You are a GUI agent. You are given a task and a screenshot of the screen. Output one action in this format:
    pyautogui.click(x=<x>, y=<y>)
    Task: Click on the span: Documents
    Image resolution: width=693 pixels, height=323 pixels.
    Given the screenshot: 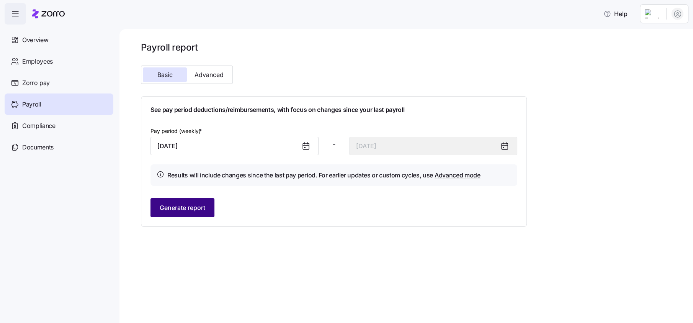 What is the action you would take?
    pyautogui.click(x=38, y=147)
    